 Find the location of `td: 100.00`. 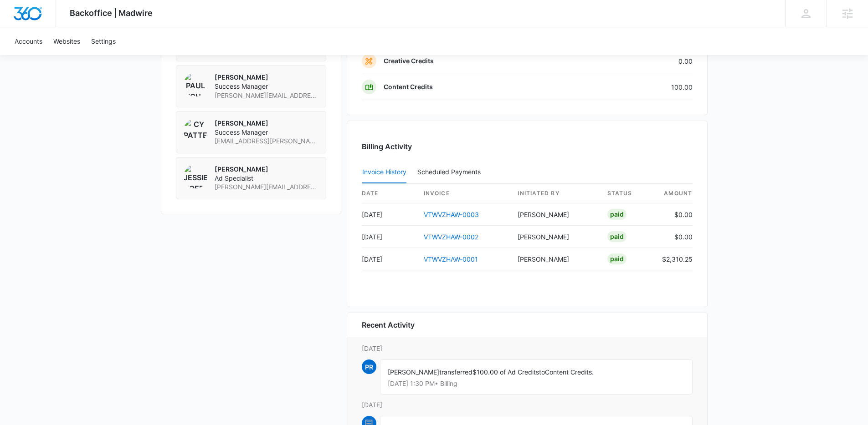

td: 100.00 is located at coordinates (644, 87).